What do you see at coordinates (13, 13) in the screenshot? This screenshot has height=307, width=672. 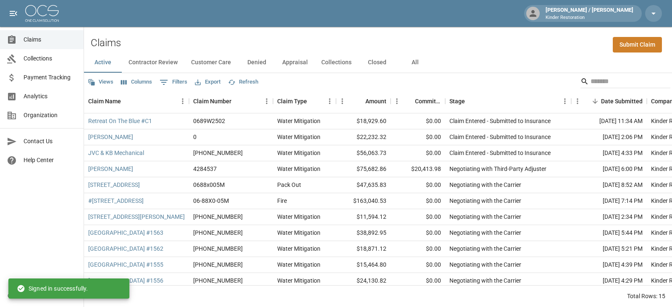 I see `button: open drawer` at bounding box center [13, 13].